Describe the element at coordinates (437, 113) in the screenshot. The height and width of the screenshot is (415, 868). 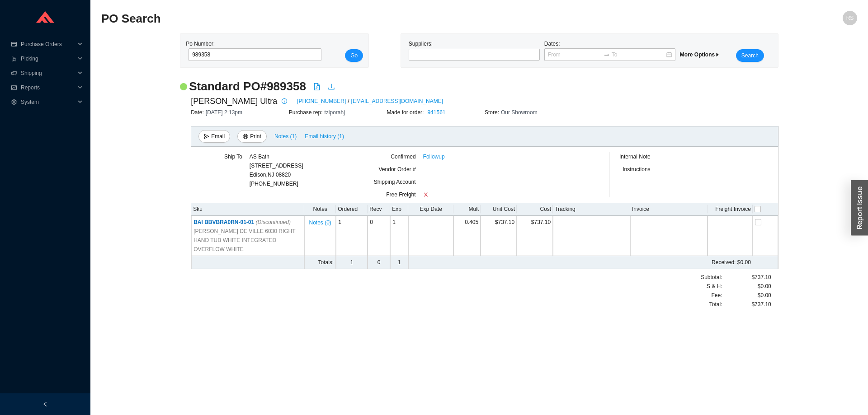
I see `a: 941561` at that location.